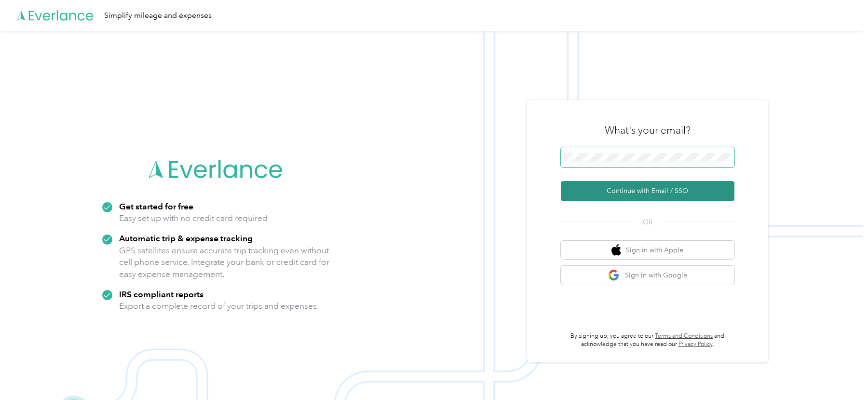  Describe the element at coordinates (224, 263) in the screenshot. I see `p: GPS satellites ensure accurate trip tracking even without cell phone service. Integrate your bank...` at that location.